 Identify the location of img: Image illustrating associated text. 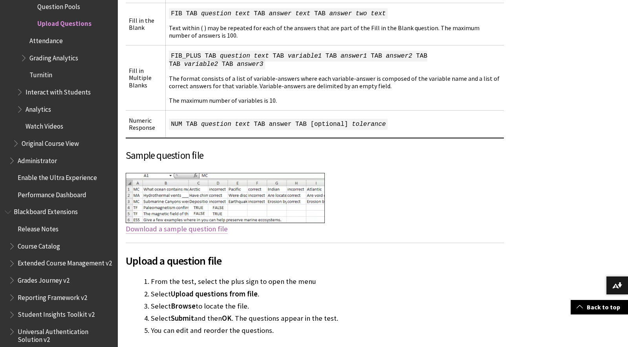
(225, 198).